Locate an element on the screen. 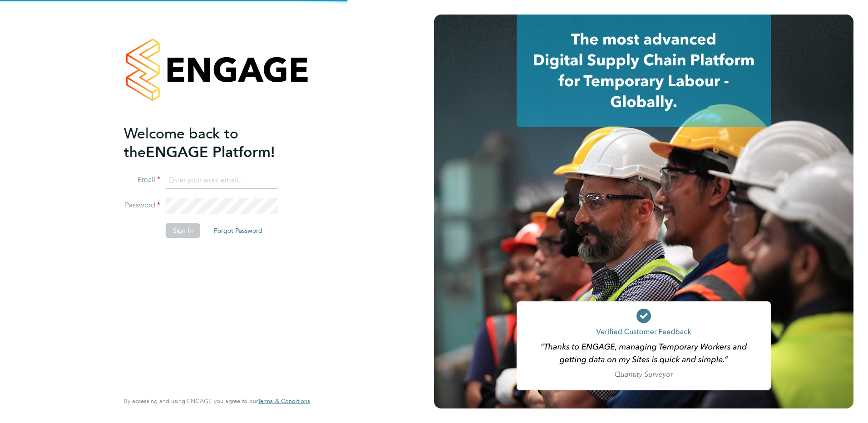  input: Enter your work email... is located at coordinates (222, 180).